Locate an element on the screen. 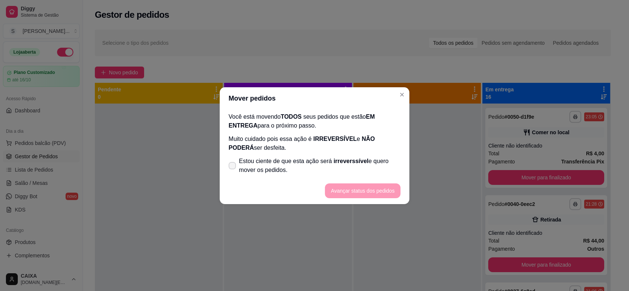 The width and height of the screenshot is (629, 291). span: TODOS is located at coordinates (291, 117).